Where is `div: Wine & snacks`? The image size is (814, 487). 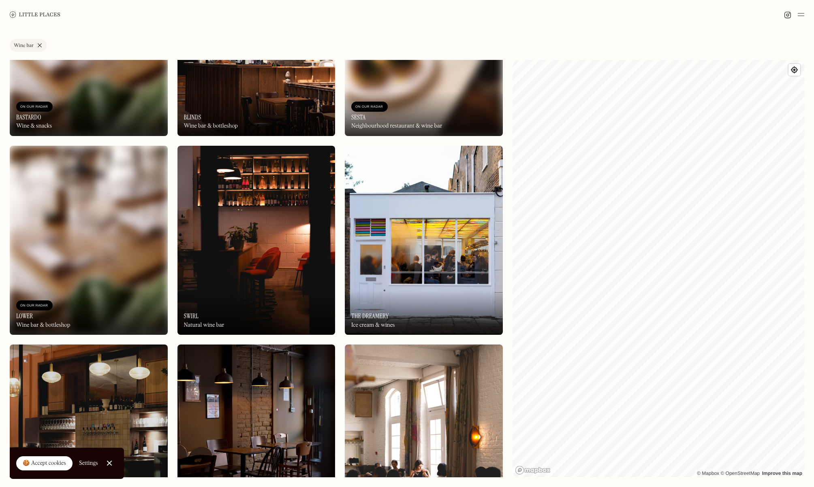 div: Wine & snacks is located at coordinates (34, 126).